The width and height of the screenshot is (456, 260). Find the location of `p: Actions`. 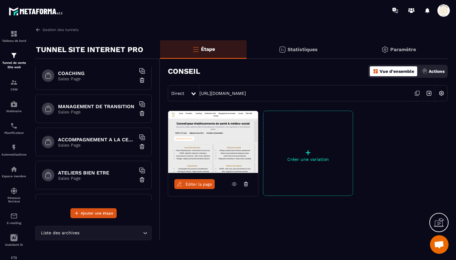

p: Actions is located at coordinates (437, 71).